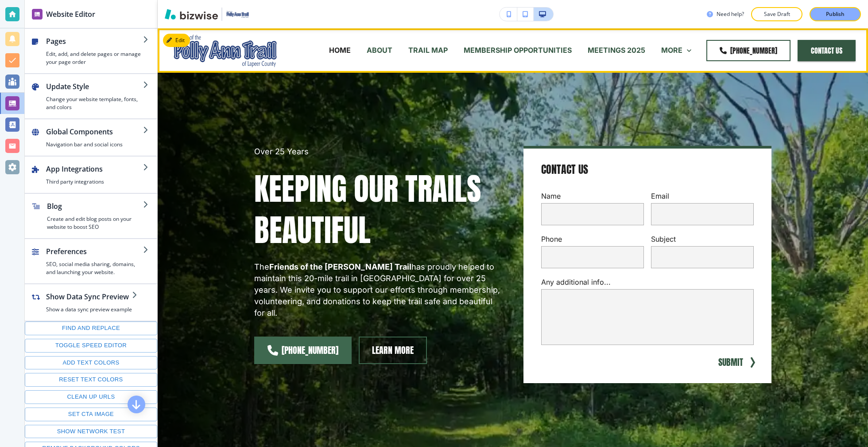 Image resolution: width=868 pixels, height=447 pixels. Describe the element at coordinates (776, 14) in the screenshot. I see `p: Save Draft` at that location.